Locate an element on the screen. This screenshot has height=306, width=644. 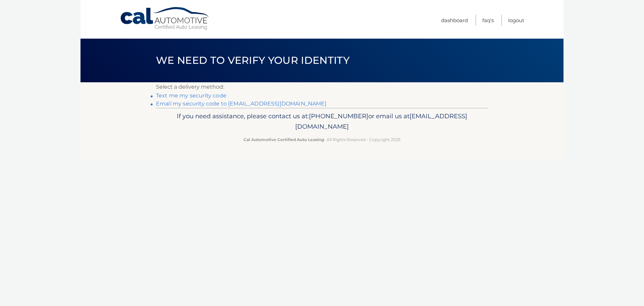
a: FAQ's is located at coordinates (488, 20).